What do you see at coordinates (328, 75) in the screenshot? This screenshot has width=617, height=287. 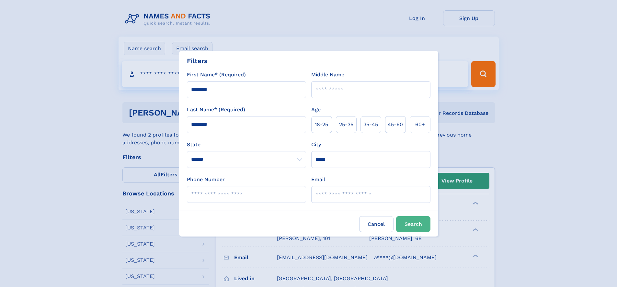 I see `label: Middle Name` at bounding box center [328, 75].